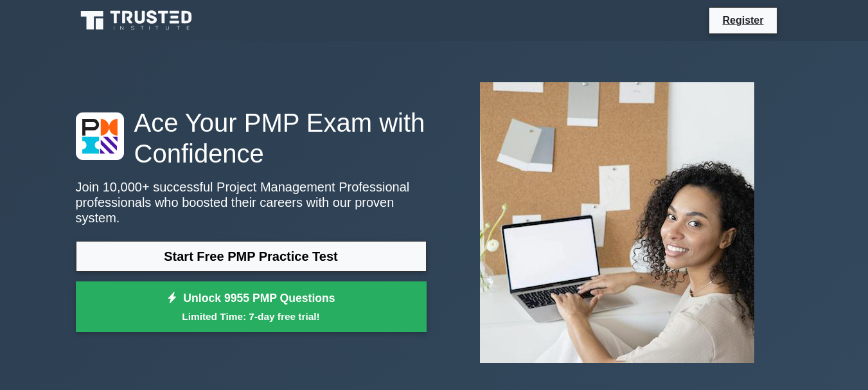 Image resolution: width=868 pixels, height=390 pixels. Describe the element at coordinates (251, 316) in the screenshot. I see `small: Limited Time: 7-day free trial!` at that location.